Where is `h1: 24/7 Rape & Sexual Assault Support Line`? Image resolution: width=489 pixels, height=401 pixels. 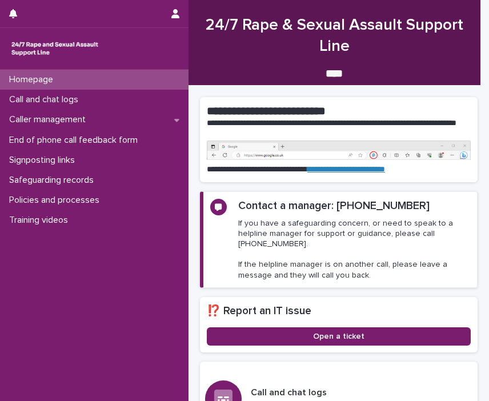
h1: 24/7 Rape & Sexual Assault Support Line is located at coordinates (334, 36).